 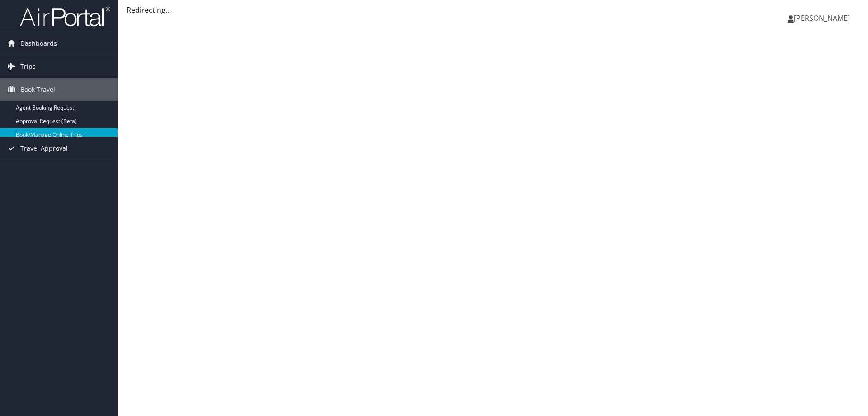 What do you see at coordinates (44, 148) in the screenshot?
I see `span: Travel Approval` at bounding box center [44, 148].